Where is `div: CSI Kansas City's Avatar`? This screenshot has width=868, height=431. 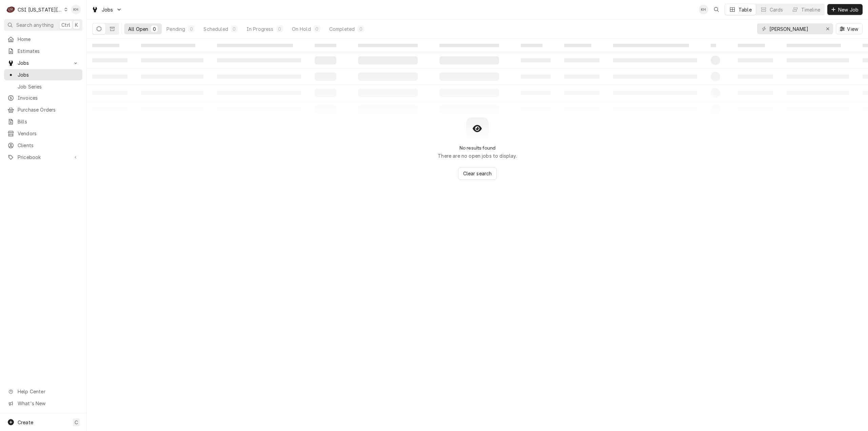
div: CSI Kansas City's Avatar is located at coordinates (11, 10).